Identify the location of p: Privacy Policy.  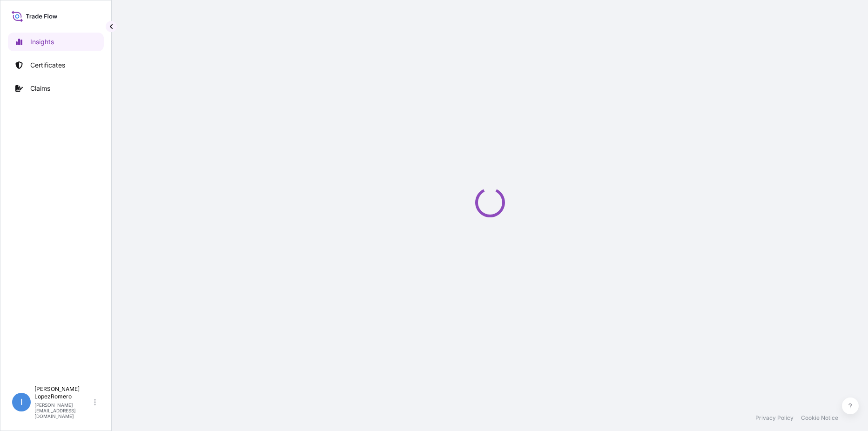
(775, 418).